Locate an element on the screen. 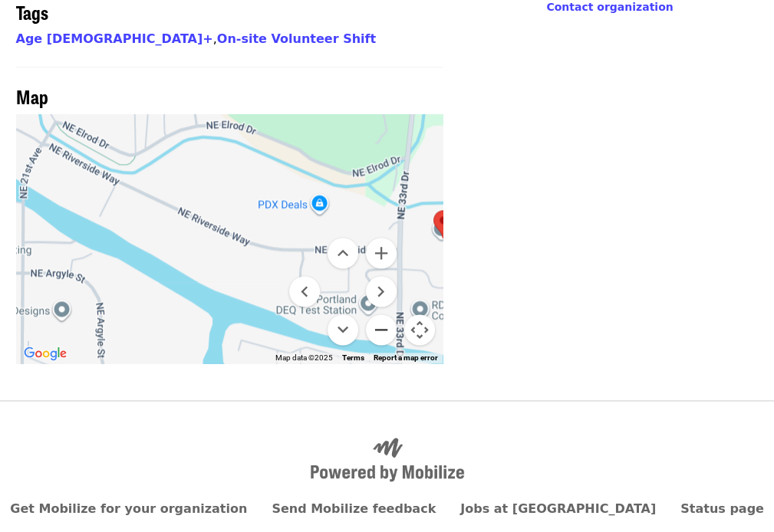  button: Zoom in is located at coordinates (381, 253).